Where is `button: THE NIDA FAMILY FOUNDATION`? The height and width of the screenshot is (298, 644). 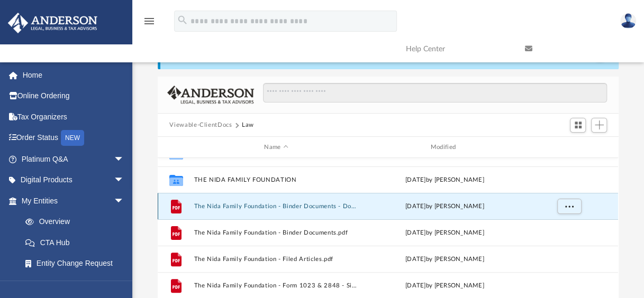 button: THE NIDA FAMILY FOUNDATION is located at coordinates (276, 180).